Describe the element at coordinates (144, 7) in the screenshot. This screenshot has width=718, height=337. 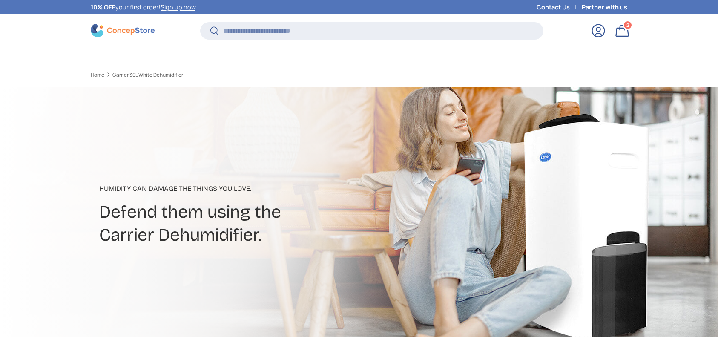
I see `p: your first order! .` at that location.